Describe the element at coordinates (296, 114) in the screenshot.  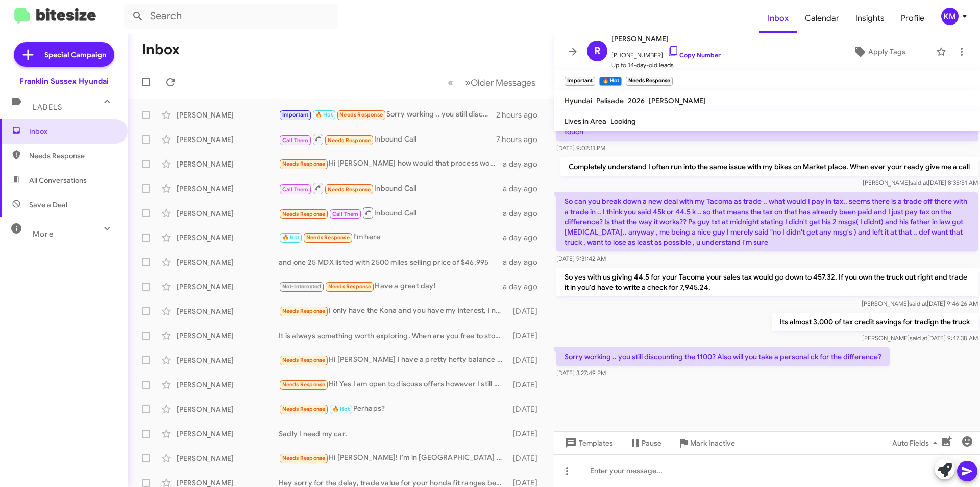
I see `span: Important` at that location.